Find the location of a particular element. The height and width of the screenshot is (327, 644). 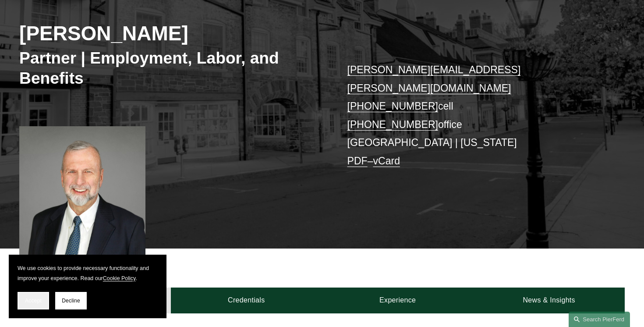

a: Search this site is located at coordinates (599, 319).